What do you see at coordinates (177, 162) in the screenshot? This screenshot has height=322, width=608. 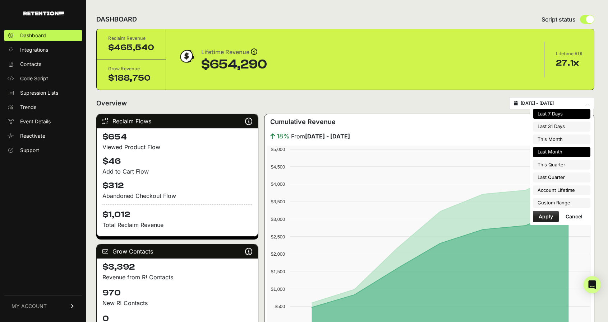 I see `h4: $46` at bounding box center [177, 162].